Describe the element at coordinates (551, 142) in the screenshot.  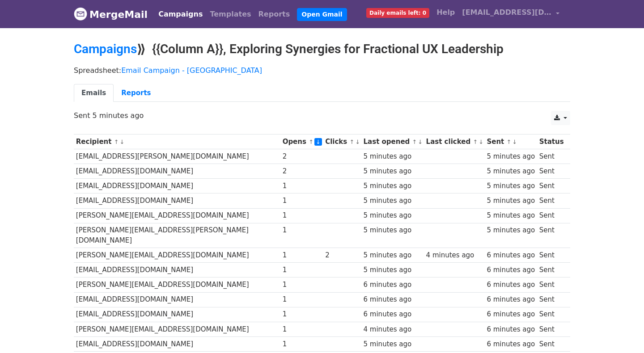
I see `th: Status` at that location.